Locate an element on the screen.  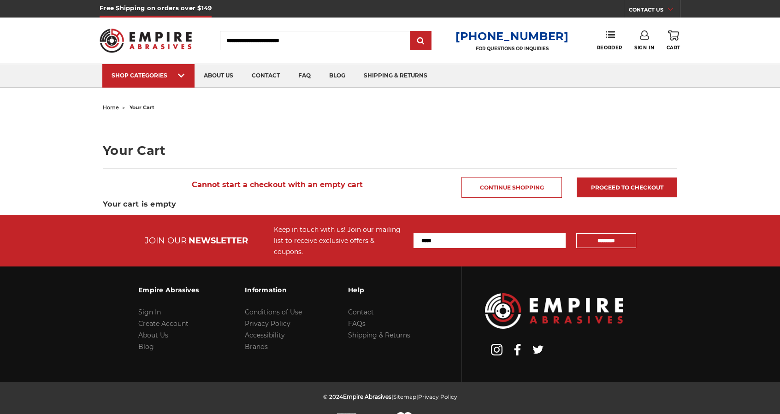
a: Blog is located at coordinates (146, 347).